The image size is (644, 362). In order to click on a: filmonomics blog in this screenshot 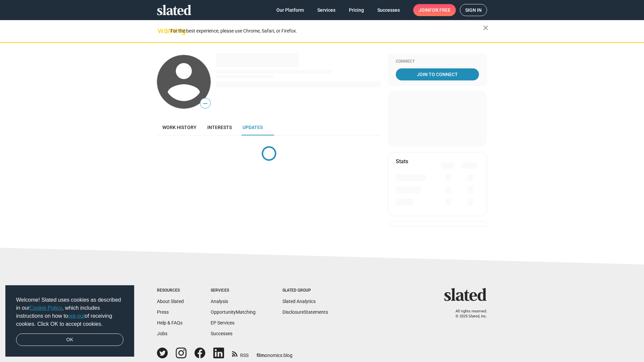, I will do `click(275, 353)`.